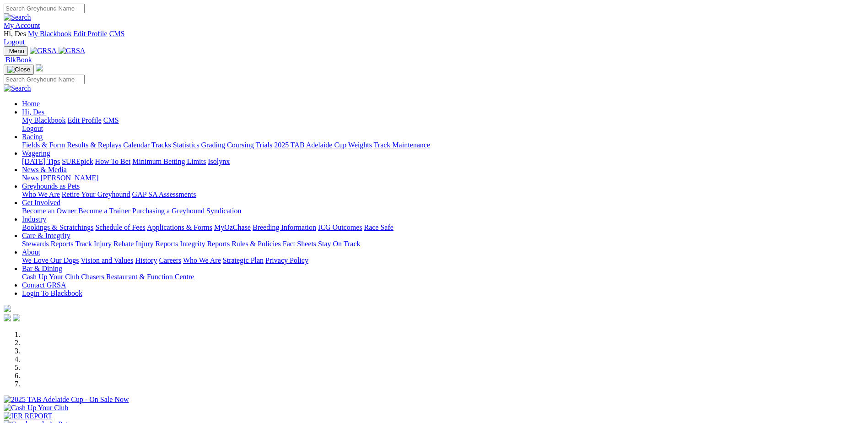 The image size is (868, 423). What do you see at coordinates (41, 202) in the screenshot?
I see `a: Get Involved` at bounding box center [41, 202].